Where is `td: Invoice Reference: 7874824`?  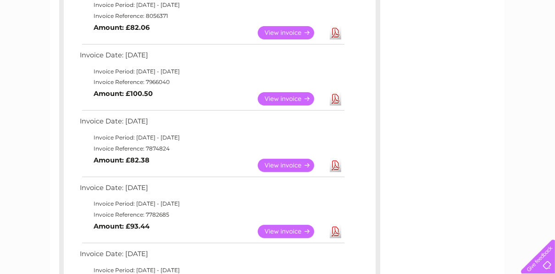 td: Invoice Reference: 7874824 is located at coordinates (211, 149).